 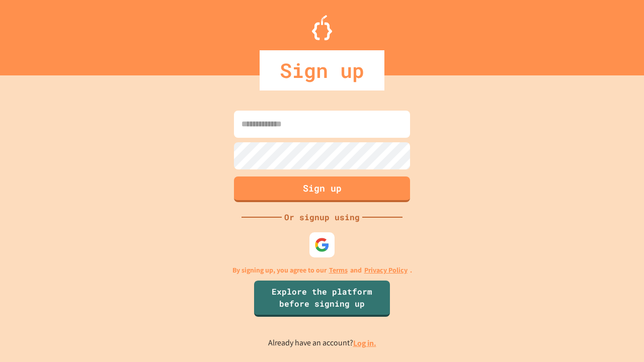 What do you see at coordinates (339, 270) in the screenshot?
I see `a: Terms` at bounding box center [339, 270].